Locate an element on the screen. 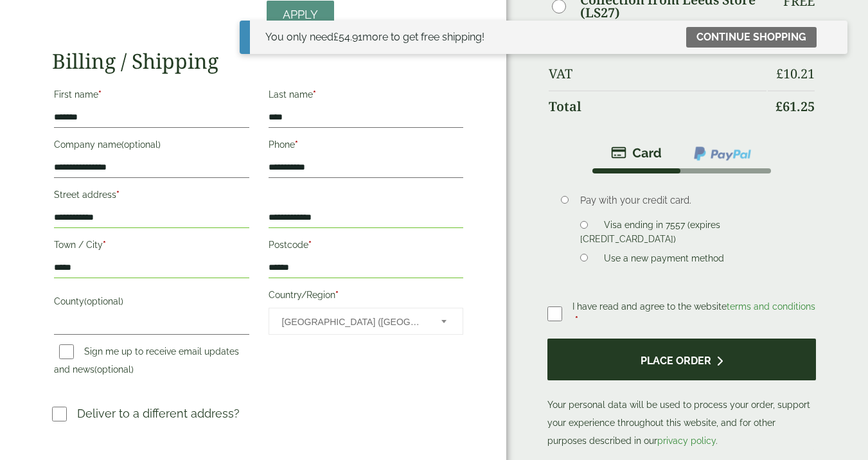 The width and height of the screenshot is (868, 460). label: County is located at coordinates (152, 303).